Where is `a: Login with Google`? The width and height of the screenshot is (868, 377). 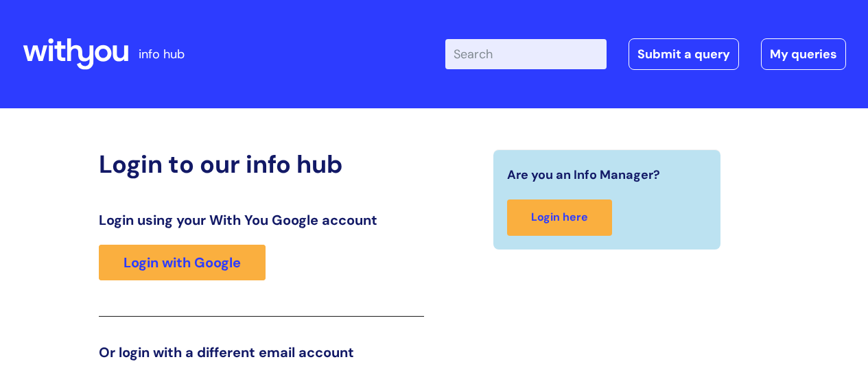 a: Login with Google is located at coordinates (182, 262).